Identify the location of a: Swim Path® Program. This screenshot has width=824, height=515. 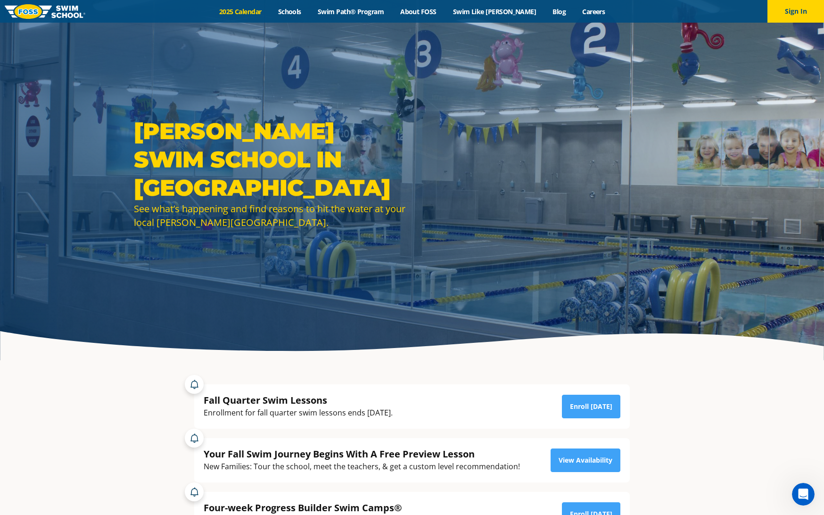
(350, 11).